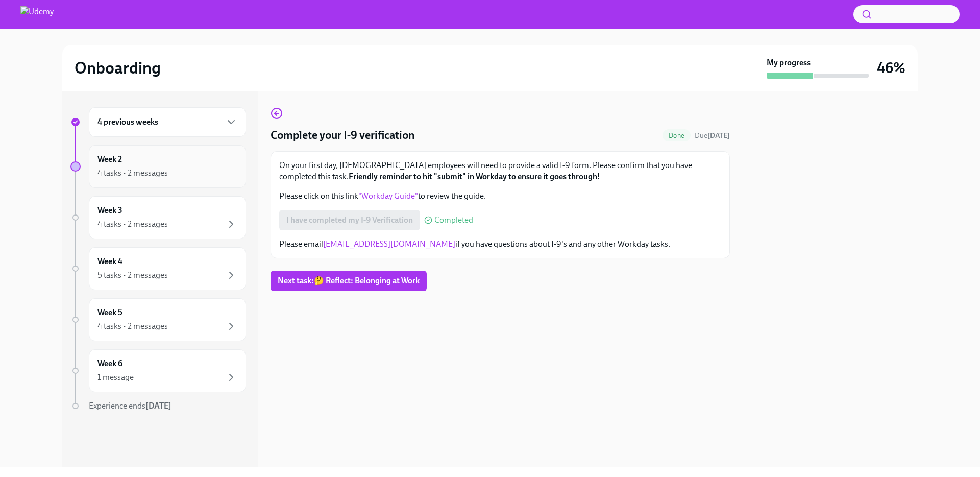  What do you see at coordinates (158, 320) in the screenshot?
I see `a: Week 54 tasks • 2 messages` at bounding box center [158, 320].